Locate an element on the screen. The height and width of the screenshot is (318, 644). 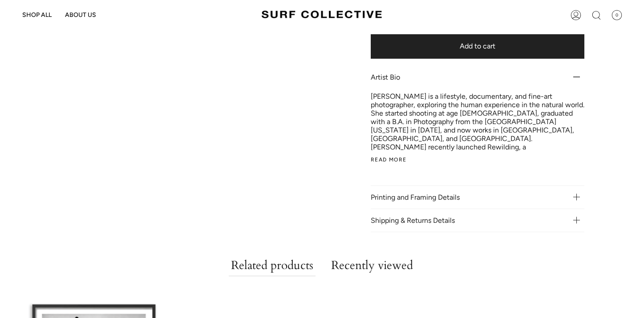
p: Printing and Framing Details is located at coordinates (477, 197).